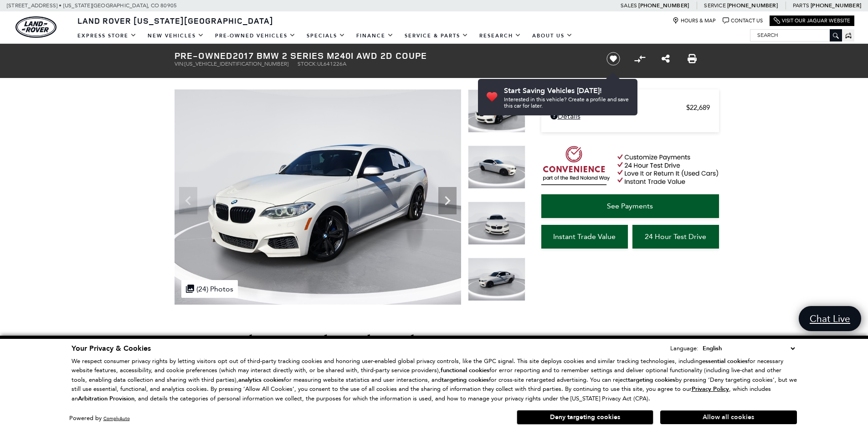 The image size is (868, 431). I want to click on a: ComplyAuto, so click(117, 418).